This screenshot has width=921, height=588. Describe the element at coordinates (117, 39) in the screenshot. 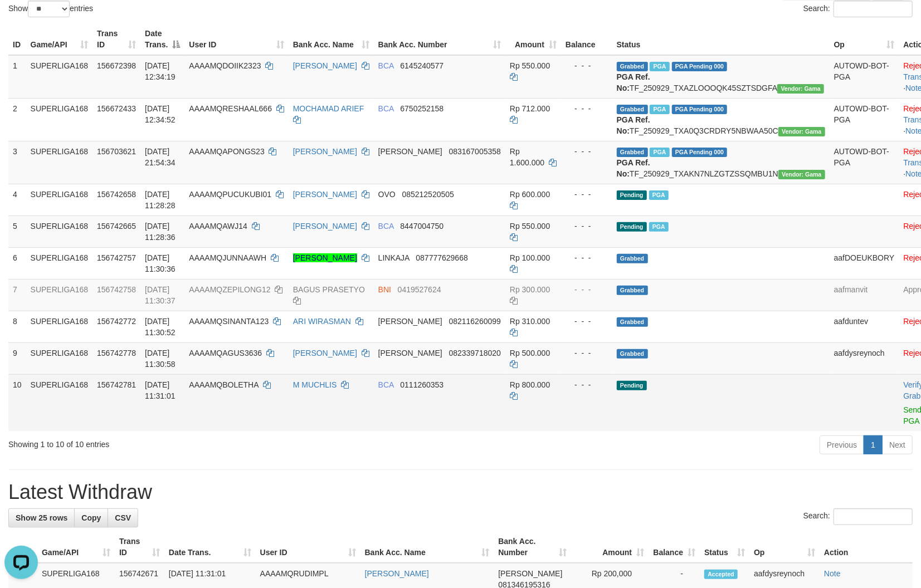

I see `th: Trans ID: activate to sort column ascending` at that location.